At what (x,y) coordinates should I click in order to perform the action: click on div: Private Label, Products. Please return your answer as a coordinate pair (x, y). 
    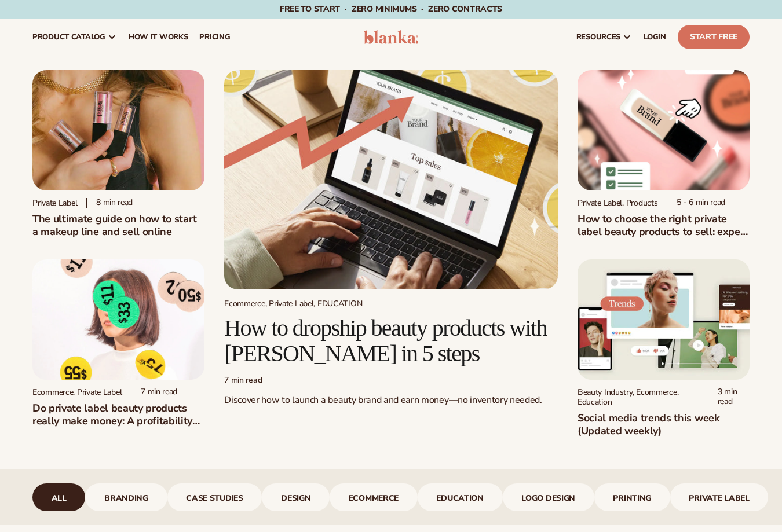
    Looking at the image, I should click on (617, 202).